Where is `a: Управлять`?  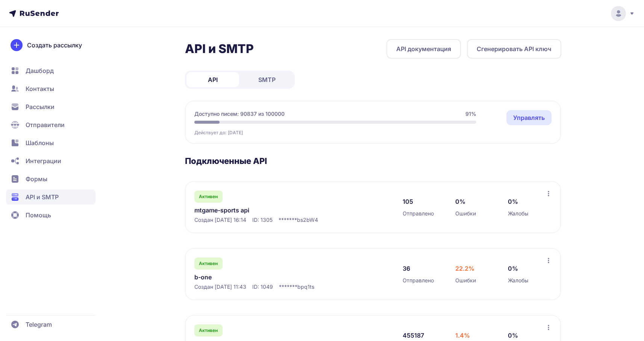
a: Управлять is located at coordinates (529, 118).